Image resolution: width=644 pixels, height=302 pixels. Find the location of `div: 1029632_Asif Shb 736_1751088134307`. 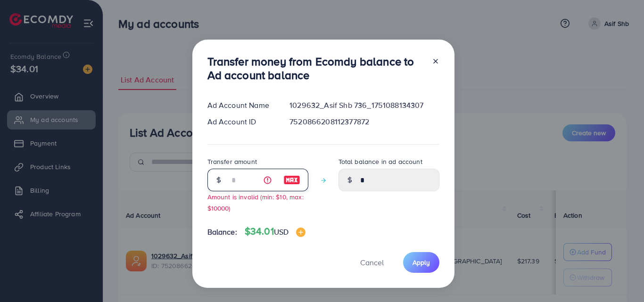

div: 1029632_Asif Shb 736_1751088134307 is located at coordinates (364, 105).